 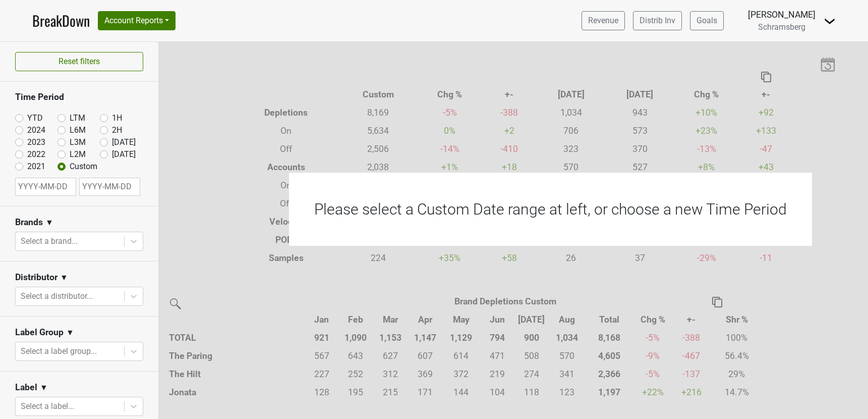 I want to click on label: 2022, so click(x=36, y=155).